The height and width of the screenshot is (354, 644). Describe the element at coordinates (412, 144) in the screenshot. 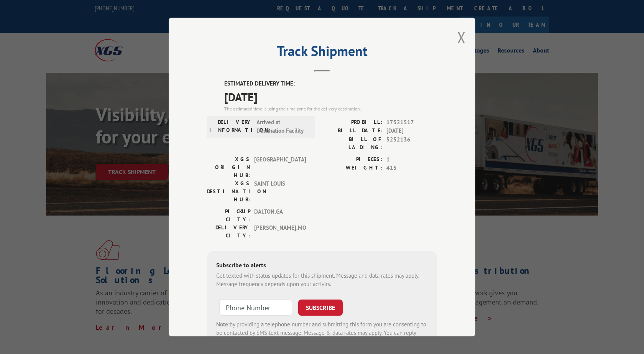

I see `span: 5252136` at that location.